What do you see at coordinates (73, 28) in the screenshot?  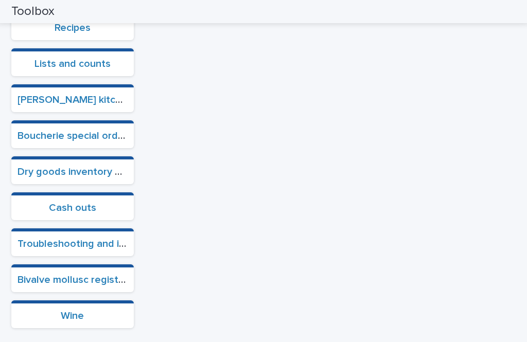 I see `a: Recipes` at bounding box center [73, 28].